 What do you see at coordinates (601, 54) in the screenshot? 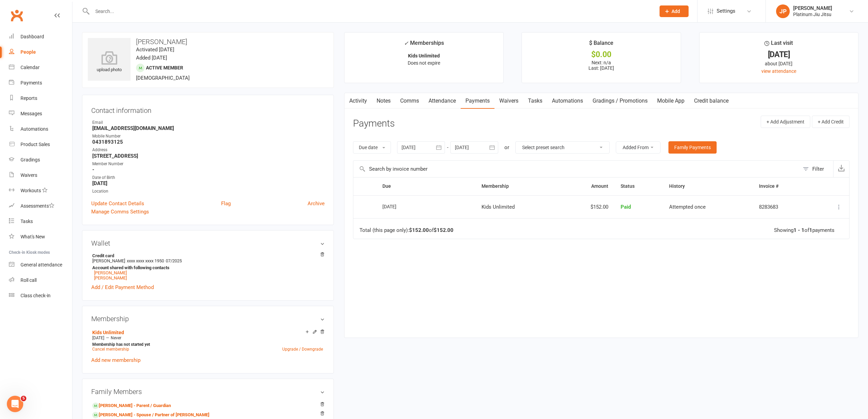
I see `div: $0.00` at bounding box center [601, 54].